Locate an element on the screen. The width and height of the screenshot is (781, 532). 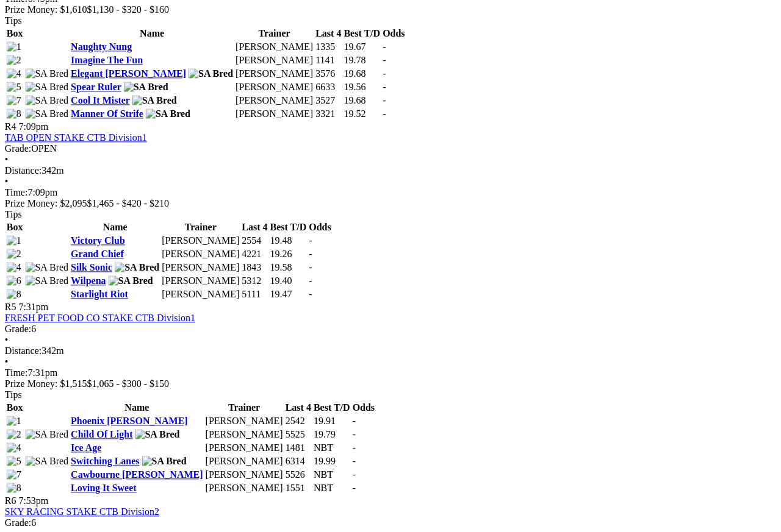
a: Wilpena is located at coordinates (88, 280).